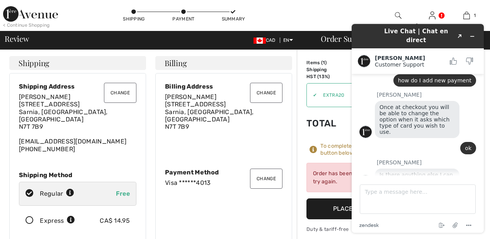 Image resolution: width=490 pixels, height=239 pixels. Describe the element at coordinates (224, 172) in the screenshot. I see `div: Payment Method` at that location.